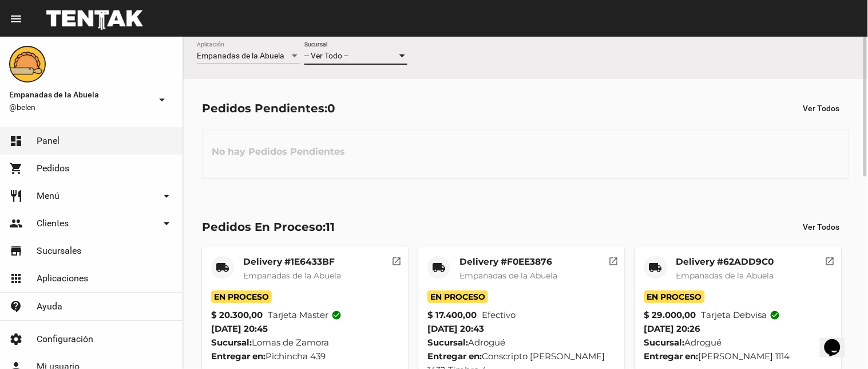  What do you see at coordinates (62, 278) in the screenshot?
I see `span: Aplicaciones` at bounding box center [62, 278].